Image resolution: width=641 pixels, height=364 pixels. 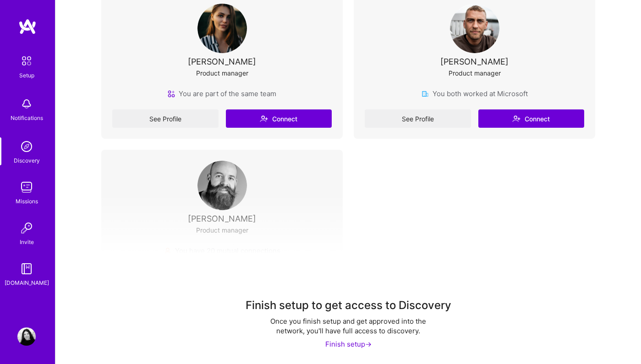 I want to click on div: Discovery, so click(x=26, y=160).